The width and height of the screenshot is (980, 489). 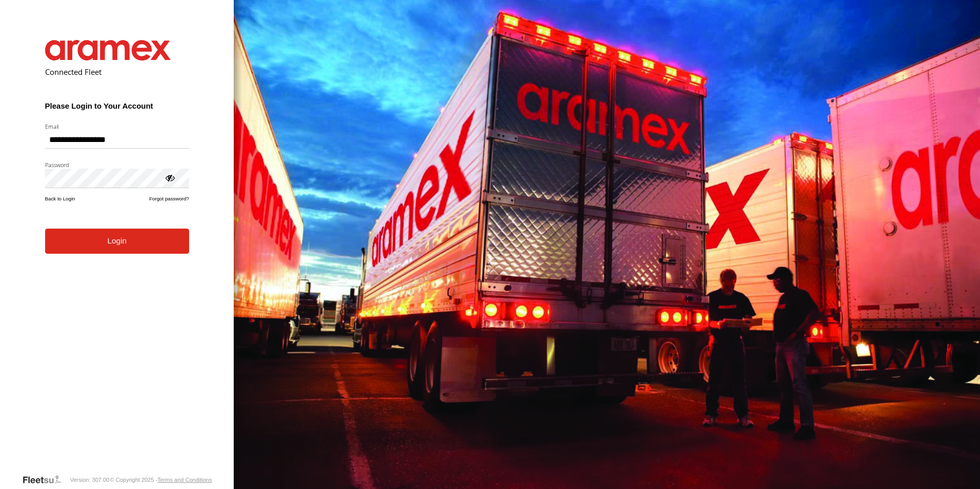 What do you see at coordinates (117, 241) in the screenshot?
I see `button: Login` at bounding box center [117, 241].